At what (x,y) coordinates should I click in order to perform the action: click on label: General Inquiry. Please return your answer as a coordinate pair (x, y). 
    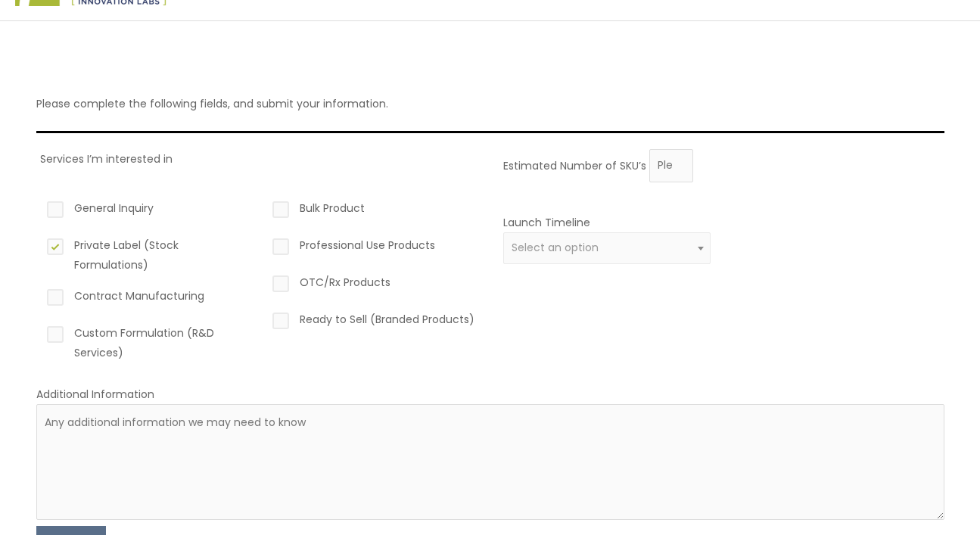
    Looking at the image, I should click on (148, 211).